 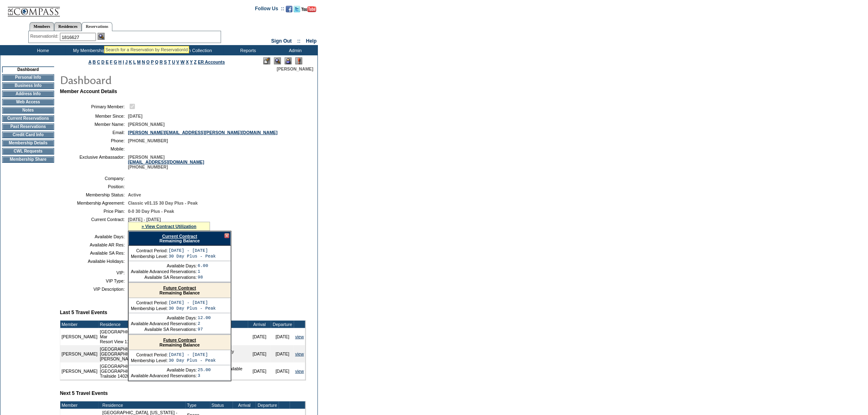 I want to click on a: Reservations, so click(x=97, y=27).